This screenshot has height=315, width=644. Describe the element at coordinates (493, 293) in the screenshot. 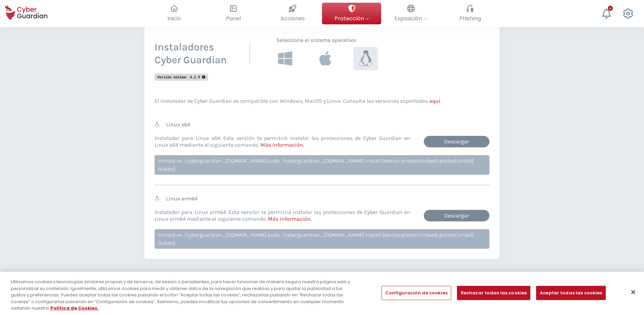

I see `button: Rechazar todas las cookies` at that location.